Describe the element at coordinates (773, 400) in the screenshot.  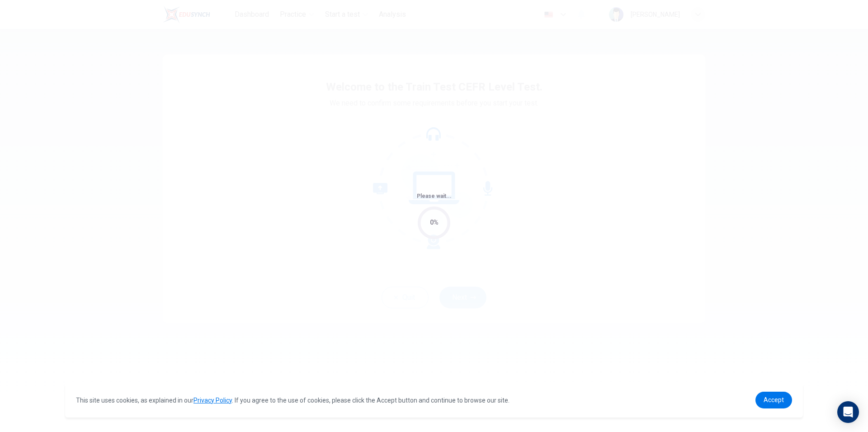
I see `span: Accept` at that location.